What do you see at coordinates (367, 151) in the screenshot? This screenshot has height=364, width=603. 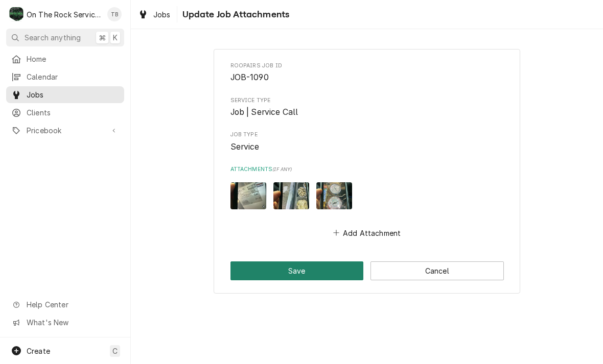 I see `div: Job Pause Form` at bounding box center [367, 151].